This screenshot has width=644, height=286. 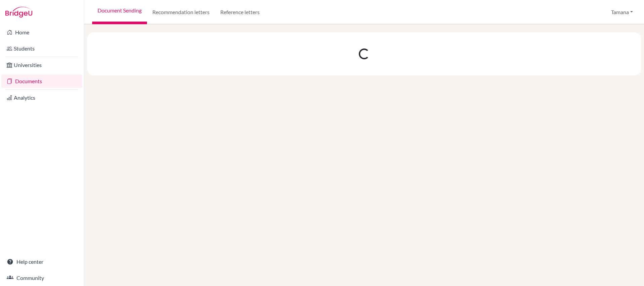 I want to click on a: Analytics, so click(x=42, y=98).